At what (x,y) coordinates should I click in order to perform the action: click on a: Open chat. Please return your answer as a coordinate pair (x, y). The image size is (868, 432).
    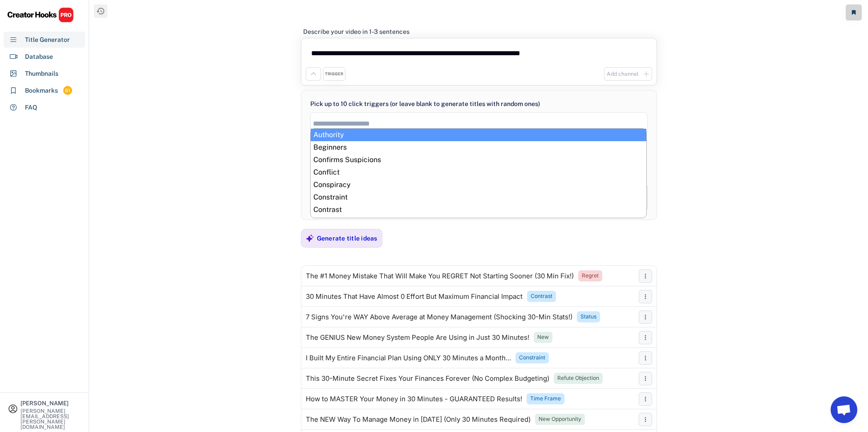
    Looking at the image, I should click on (844, 410).